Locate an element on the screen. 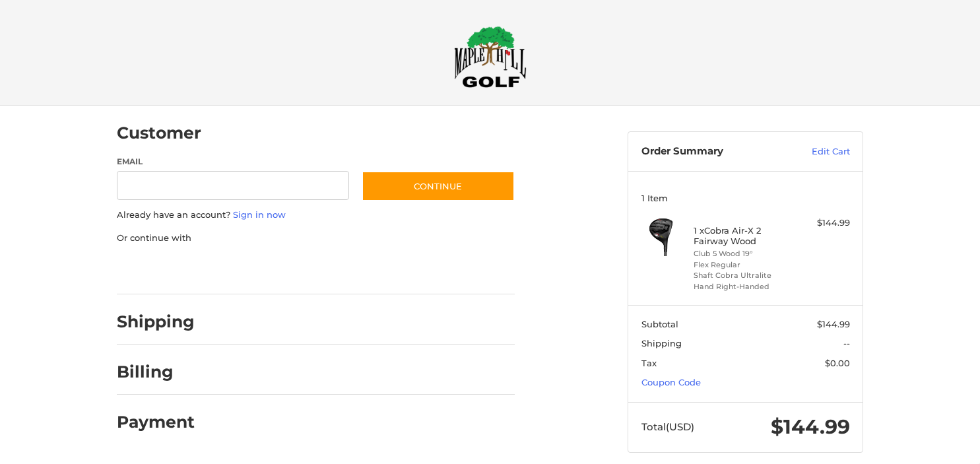 The width and height of the screenshot is (980, 464). li: Shaft Cobra Ultralite is located at coordinates (744, 276).